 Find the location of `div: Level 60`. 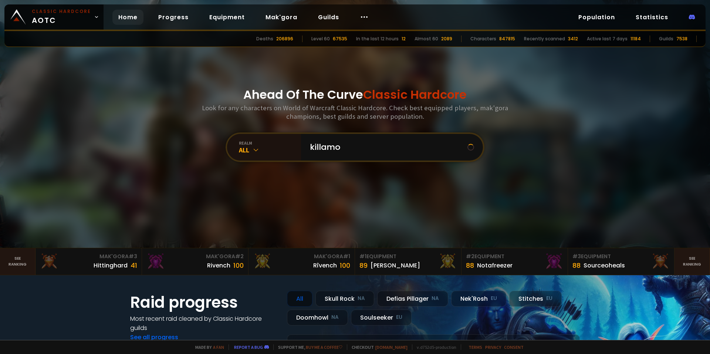

div: Level 60 is located at coordinates (321, 39).